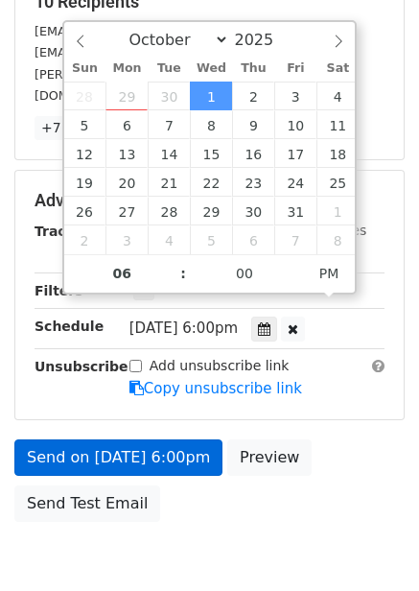 The image size is (419, 591). Describe the element at coordinates (337, 125) in the screenshot. I see `span: October 11, 2025` at that location.